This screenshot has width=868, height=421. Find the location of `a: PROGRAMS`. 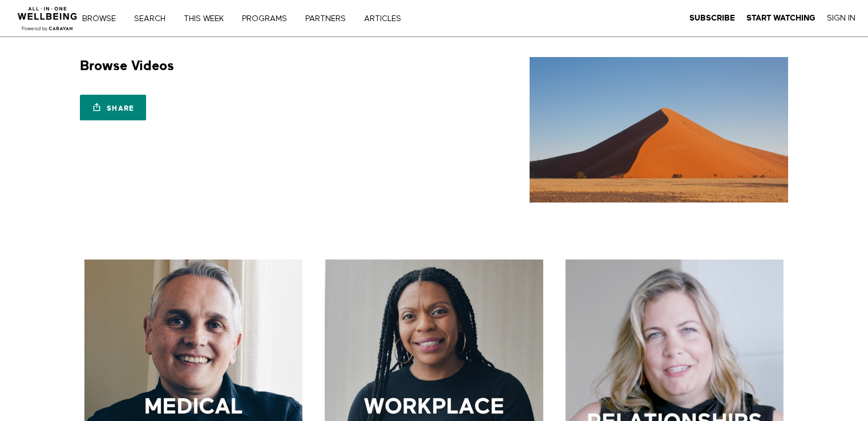

a: PROGRAMS is located at coordinates (268, 19).